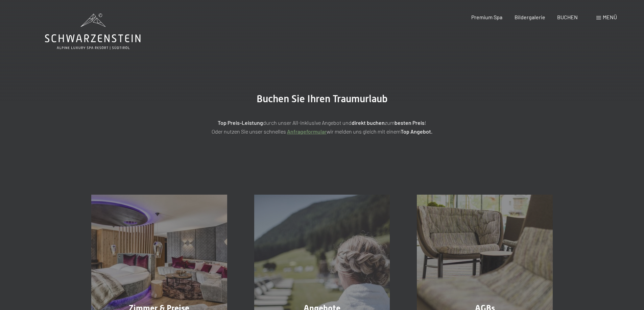 The image size is (644, 310). What do you see at coordinates (487, 17) in the screenshot?
I see `a: Premium Spa` at bounding box center [487, 17].